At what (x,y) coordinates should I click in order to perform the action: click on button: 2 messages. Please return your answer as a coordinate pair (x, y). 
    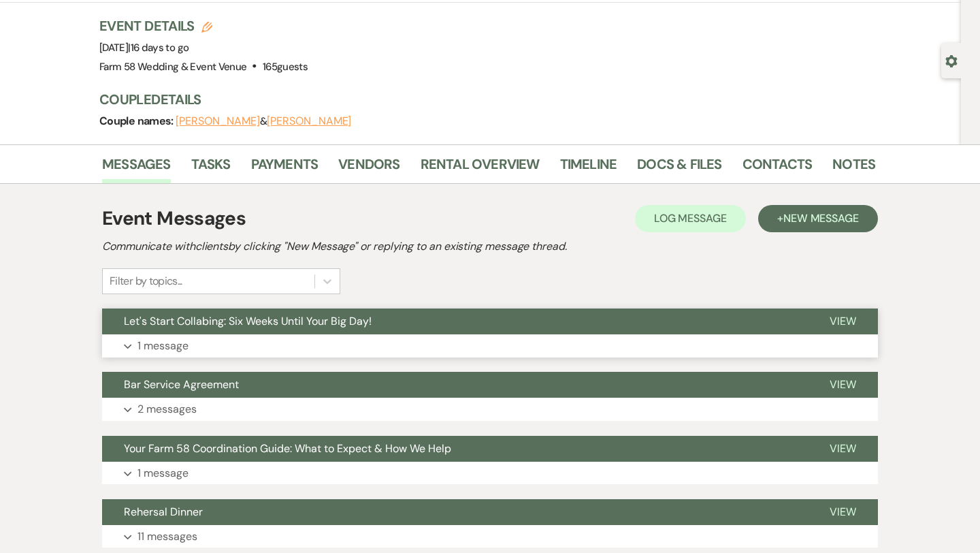
    Looking at the image, I should click on (490, 409).